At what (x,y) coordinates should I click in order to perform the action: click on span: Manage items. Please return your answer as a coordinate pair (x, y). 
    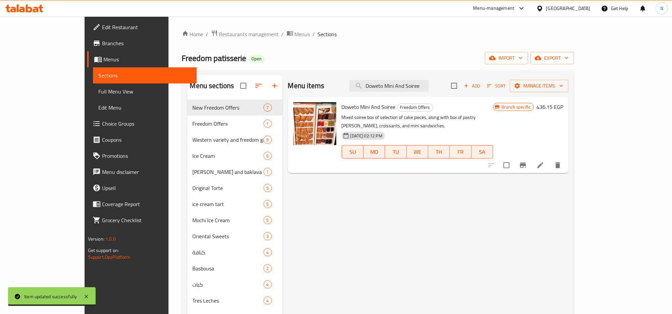
    Looking at the image, I should click on (539, 86).